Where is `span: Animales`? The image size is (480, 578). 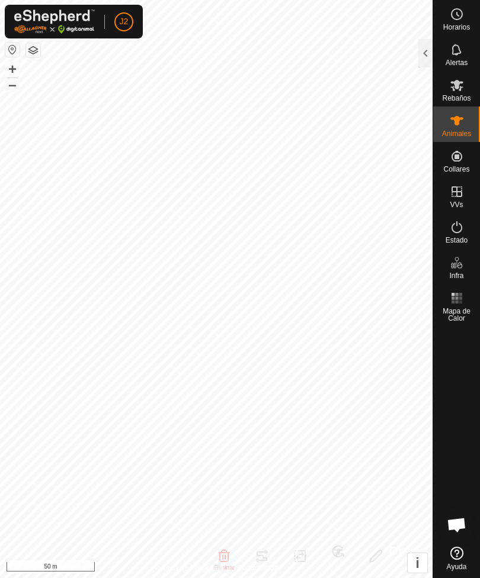 span: Animales is located at coordinates (456, 134).